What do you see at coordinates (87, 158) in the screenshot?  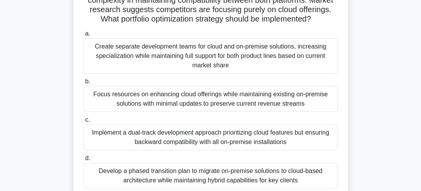 I see `span: d.` at bounding box center [87, 158].